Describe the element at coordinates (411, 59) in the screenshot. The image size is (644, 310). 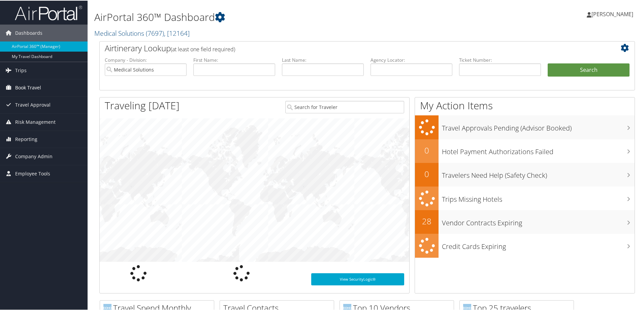
I see `label: Agency Locator:` at that location.